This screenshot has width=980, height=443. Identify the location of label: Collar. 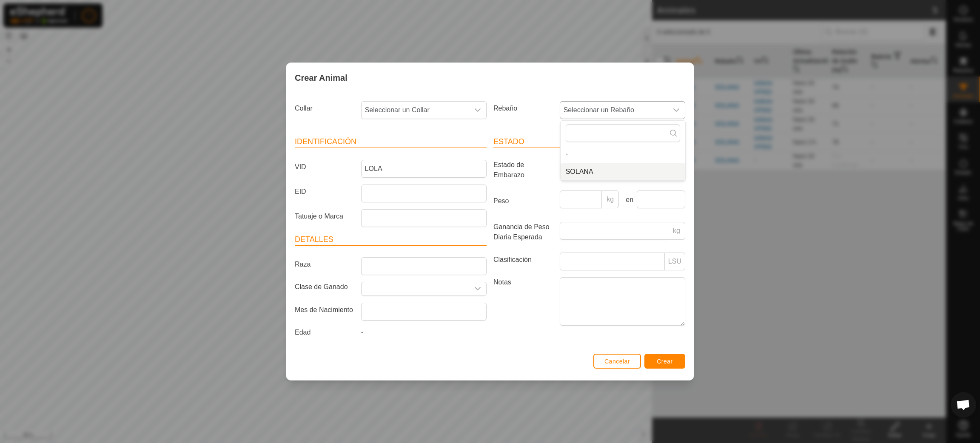
(325, 108).